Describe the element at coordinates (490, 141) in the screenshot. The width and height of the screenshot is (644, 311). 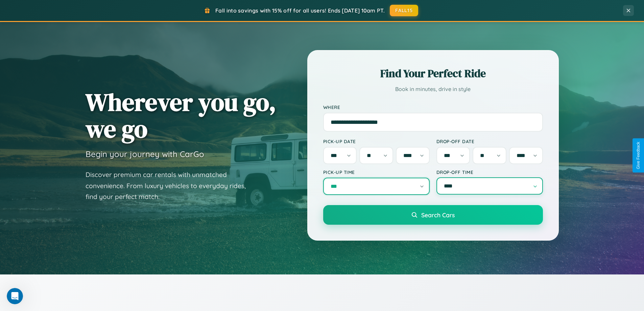
I see `label: Drop-off Date` at that location.